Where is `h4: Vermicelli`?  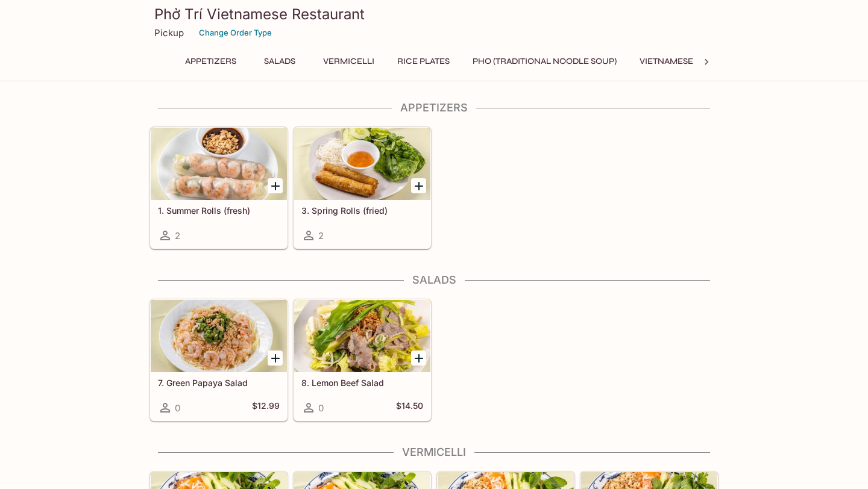
h4: Vermicelli is located at coordinates (434, 452).